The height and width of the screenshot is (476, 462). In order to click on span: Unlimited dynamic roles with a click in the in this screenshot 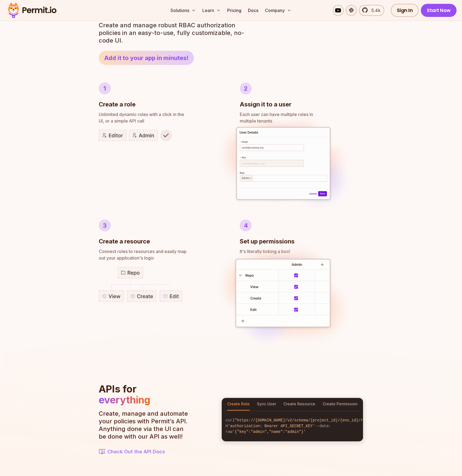, I will do `click(161, 114)`.